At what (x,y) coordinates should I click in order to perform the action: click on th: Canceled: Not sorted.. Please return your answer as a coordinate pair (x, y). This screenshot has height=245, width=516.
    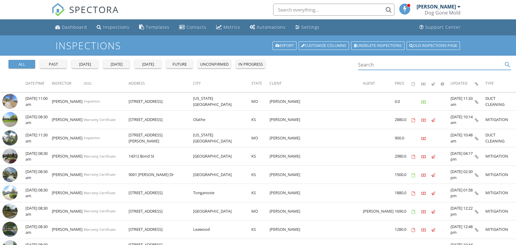
    Looking at the image, I should click on (445, 84).